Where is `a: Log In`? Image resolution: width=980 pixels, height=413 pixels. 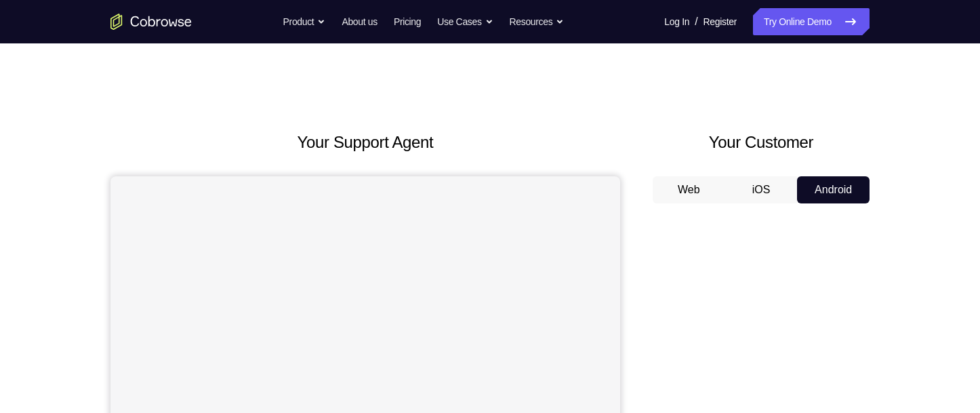 a: Log In is located at coordinates (677, 21).